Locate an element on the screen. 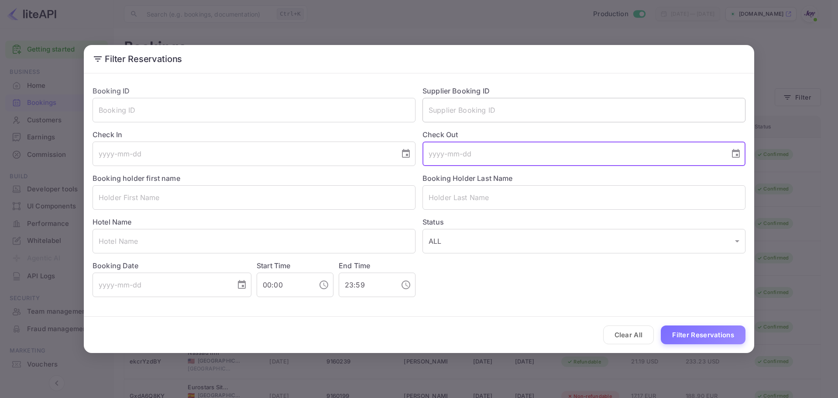 The image size is (838, 398). button: Choose time, selected time is 11:59 PM is located at coordinates (406, 284).